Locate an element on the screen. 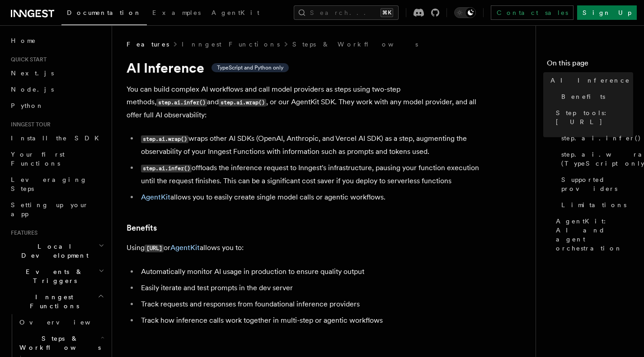 The width and height of the screenshot is (644, 357). li: Track how inference calls work together in multi-step or agentic workflows is located at coordinates (313, 321).